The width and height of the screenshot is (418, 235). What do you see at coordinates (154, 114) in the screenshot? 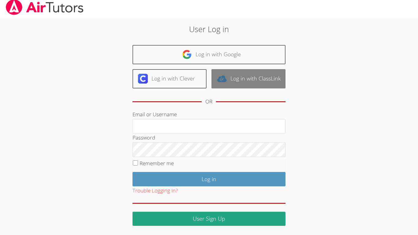
I see `label: Email or Username` at bounding box center [154, 114].